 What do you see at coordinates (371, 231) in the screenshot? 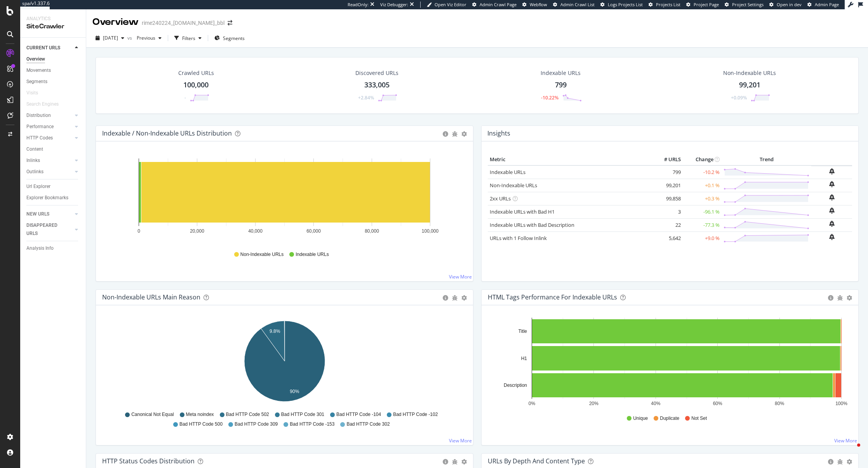
I see `text: 80,000` at bounding box center [371, 231].